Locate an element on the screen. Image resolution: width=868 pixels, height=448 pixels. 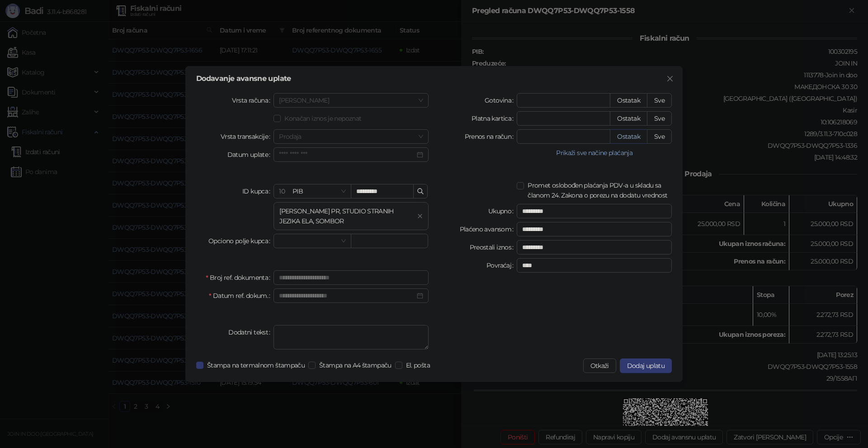
label: Dodatni tekst is located at coordinates (251, 332).